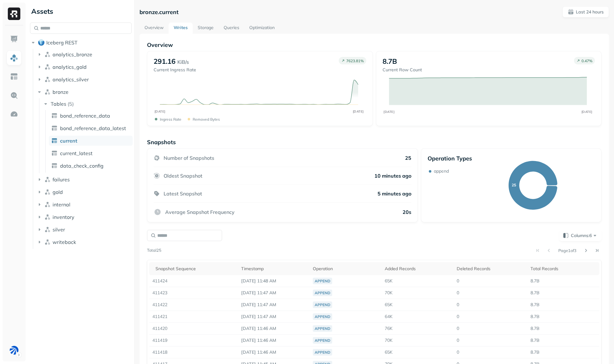 The image size is (614, 364). What do you see at coordinates (69, 67) in the screenshot?
I see `span: analytics_gold` at bounding box center [69, 67].